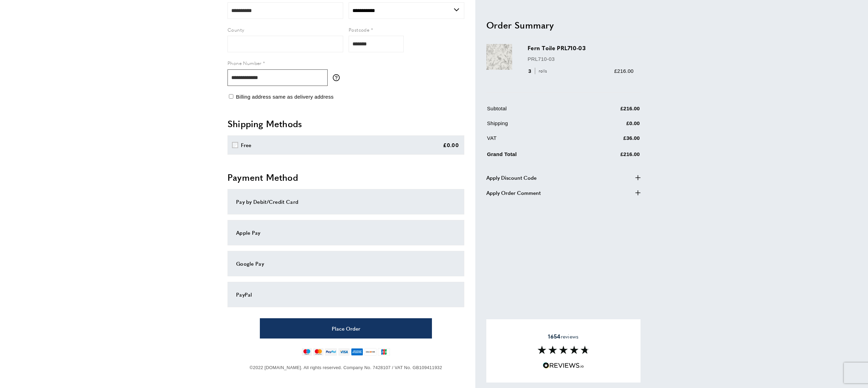 The image size is (868, 388). I want to click on div: Pay by Debit/Credit Card, so click(346, 202).